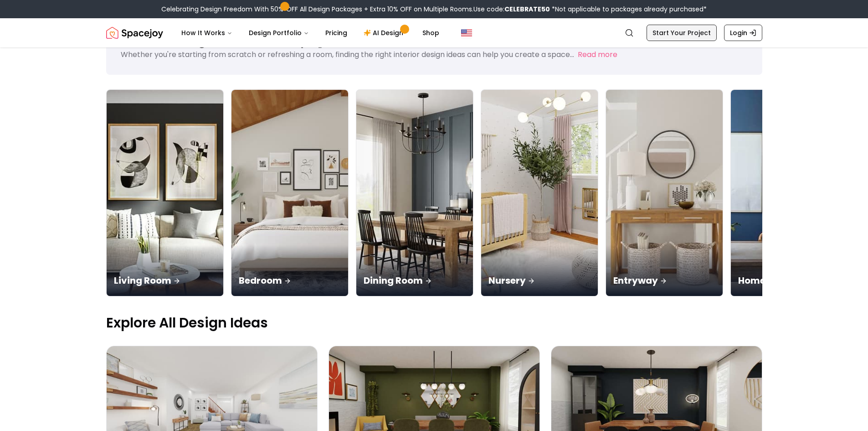  I want to click on a: Shop, so click(431, 33).